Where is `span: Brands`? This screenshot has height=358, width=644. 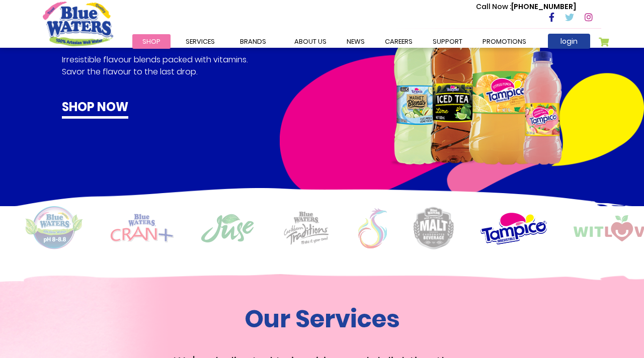
span: Brands is located at coordinates (253, 42).